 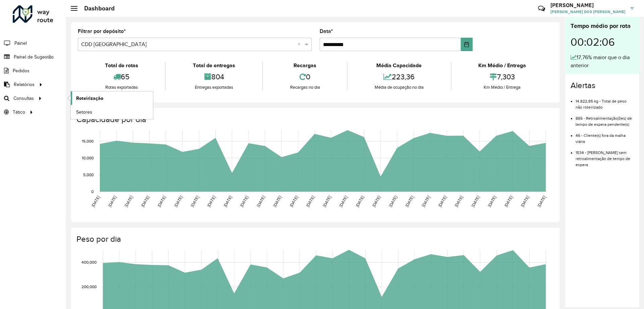 What do you see at coordinates (399, 76) in the screenshot?
I see `div: 223,36` at bounding box center [399, 76].